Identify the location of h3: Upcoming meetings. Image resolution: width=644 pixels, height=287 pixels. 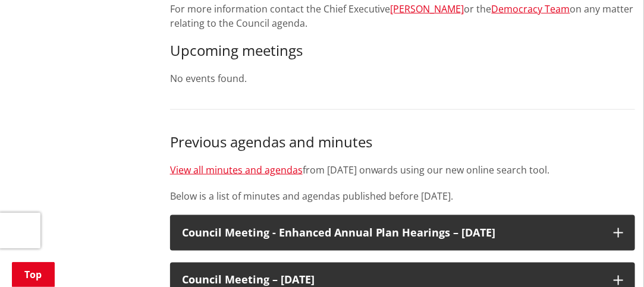
(403, 50).